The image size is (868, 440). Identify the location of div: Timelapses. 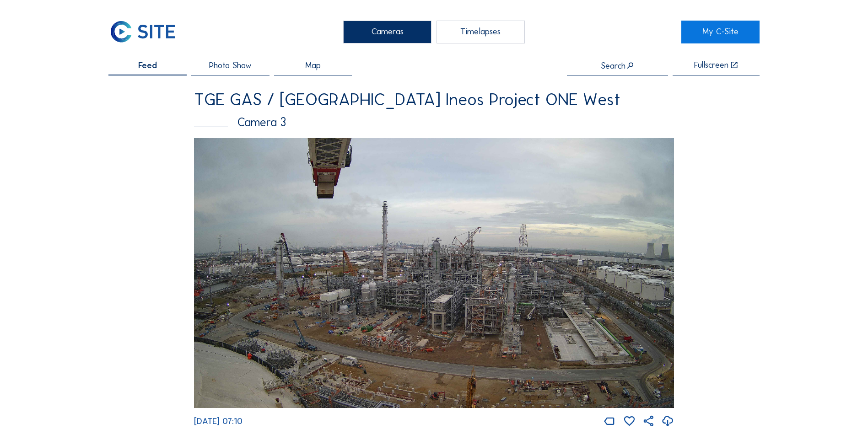
(481, 32).